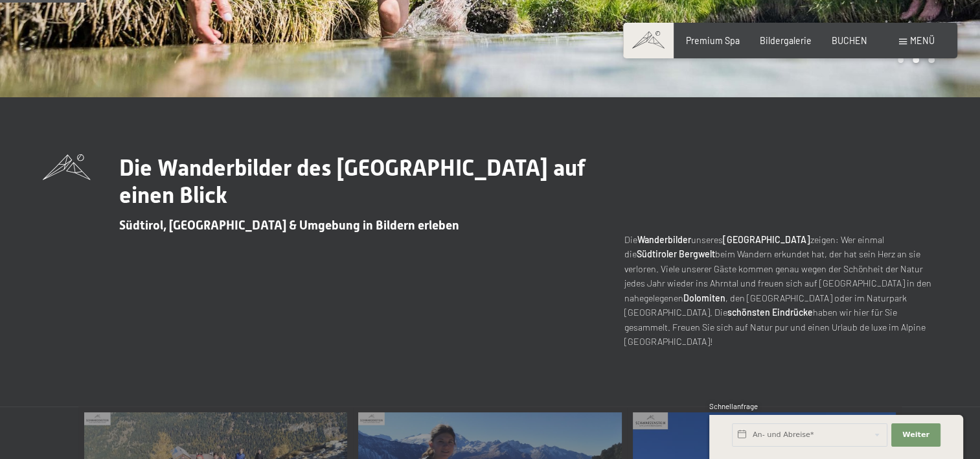 The image size is (980, 459). I want to click on a: BUCHEN, so click(849, 40).